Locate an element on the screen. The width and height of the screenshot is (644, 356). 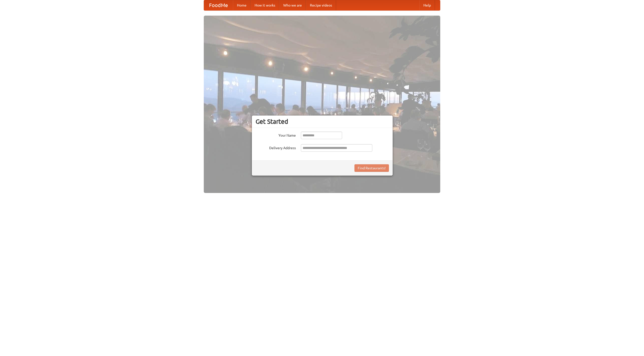
button: Find Restaurants! is located at coordinates (371, 168).